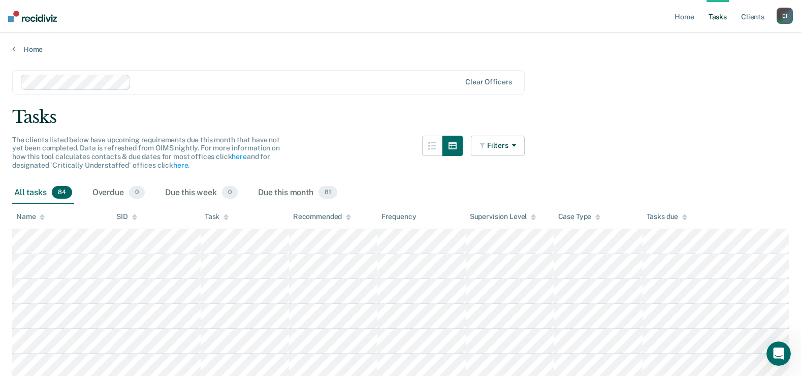 The width and height of the screenshot is (801, 376). What do you see at coordinates (298, 193) in the screenshot?
I see `div: Due this month81` at bounding box center [298, 193].